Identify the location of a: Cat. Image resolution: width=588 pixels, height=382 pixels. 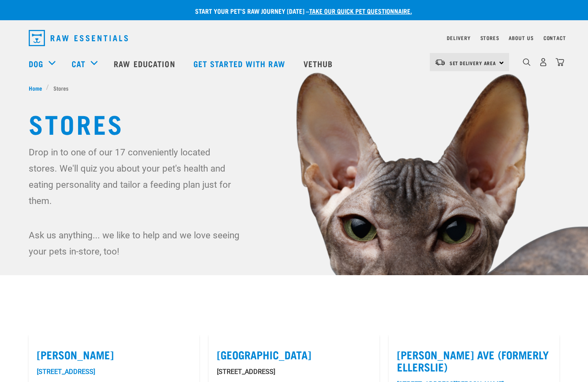
(78, 63).